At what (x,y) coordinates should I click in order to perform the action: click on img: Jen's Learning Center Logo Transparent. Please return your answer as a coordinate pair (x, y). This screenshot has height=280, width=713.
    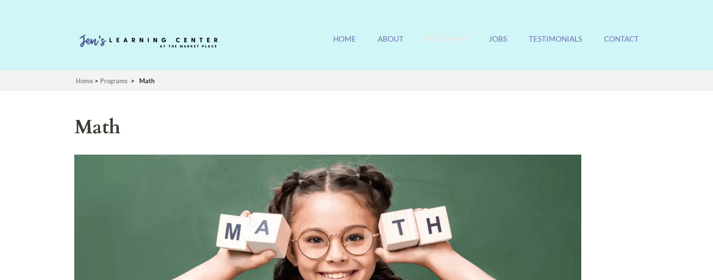
    Looking at the image, I should click on (149, 42).